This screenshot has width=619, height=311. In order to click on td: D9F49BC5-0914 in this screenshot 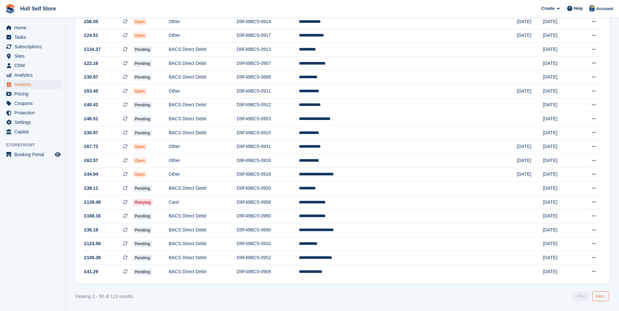, I will do `click(267, 22)`.